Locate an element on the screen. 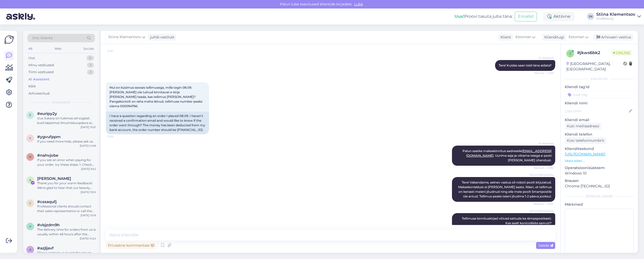 The image size is (644, 259). span: y is located at coordinates (30, 138).